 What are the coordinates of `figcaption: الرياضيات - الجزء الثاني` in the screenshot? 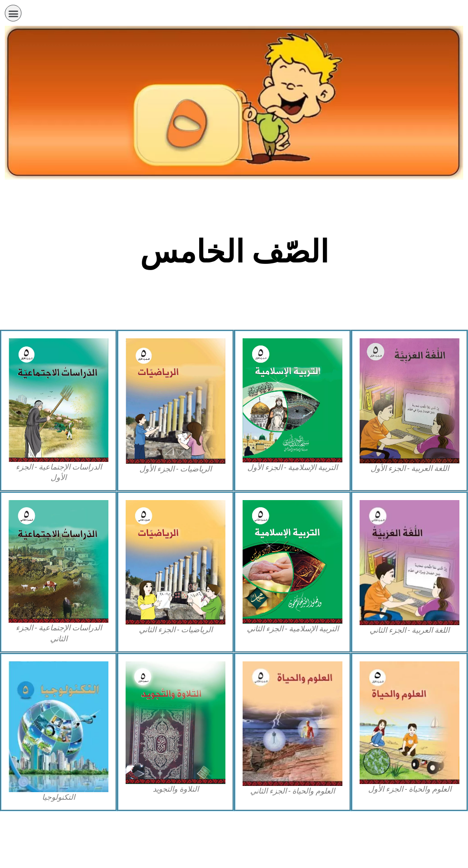 It's located at (175, 630).